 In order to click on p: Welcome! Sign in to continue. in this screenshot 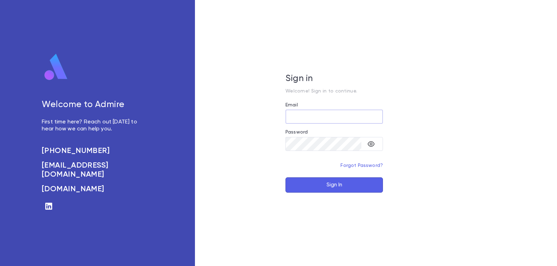, I will do `click(334, 91)`.